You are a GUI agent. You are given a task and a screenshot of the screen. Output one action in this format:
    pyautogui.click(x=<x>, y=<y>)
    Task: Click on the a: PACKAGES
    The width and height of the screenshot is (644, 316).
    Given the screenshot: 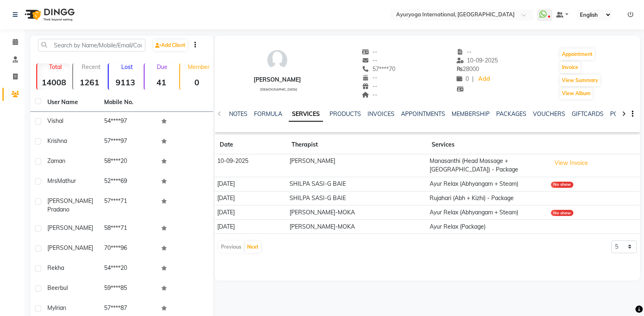 What is the action you would take?
    pyautogui.click(x=512, y=114)
    